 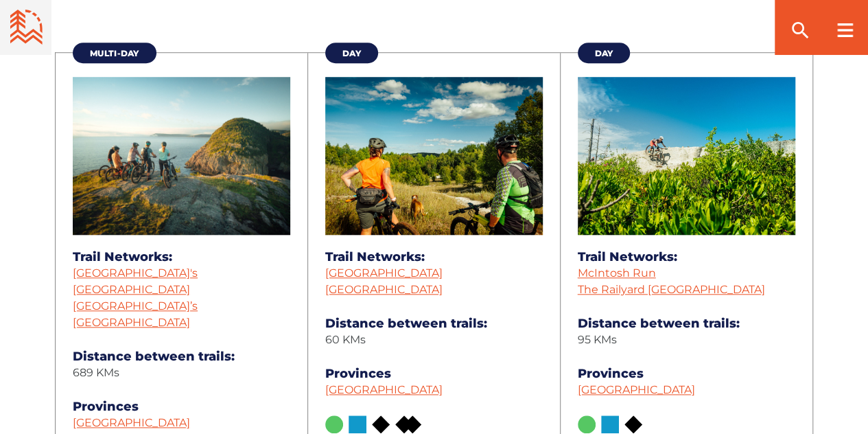 I want to click on ion-icon: search, so click(x=800, y=30).